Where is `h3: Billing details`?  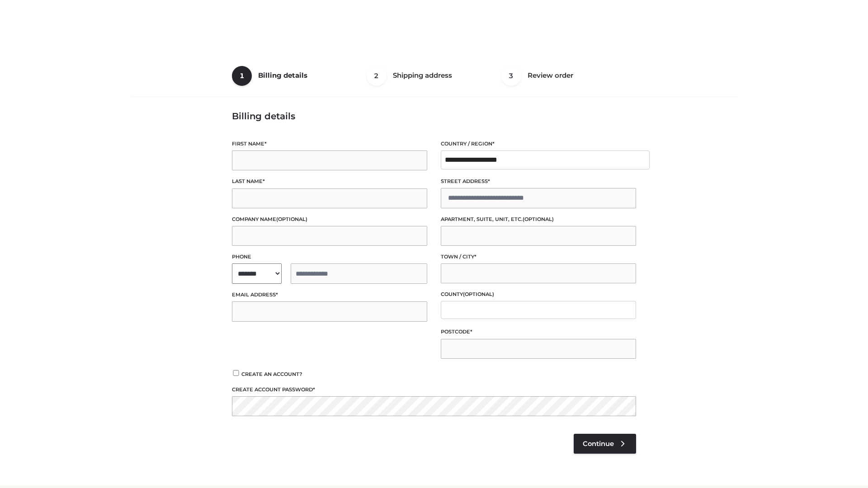 h3: Billing details is located at coordinates (434, 116).